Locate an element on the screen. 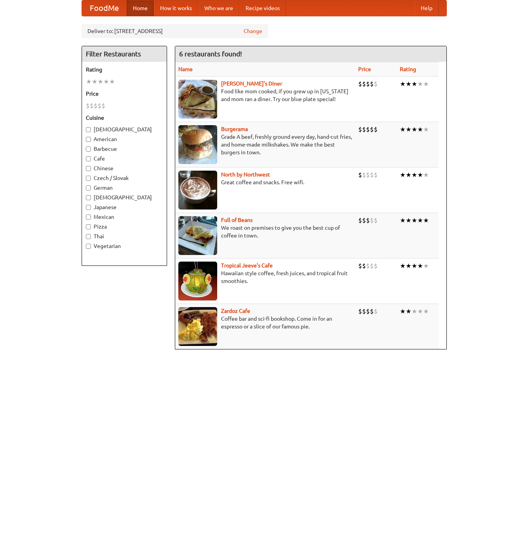  input: Thai is located at coordinates (88, 236).